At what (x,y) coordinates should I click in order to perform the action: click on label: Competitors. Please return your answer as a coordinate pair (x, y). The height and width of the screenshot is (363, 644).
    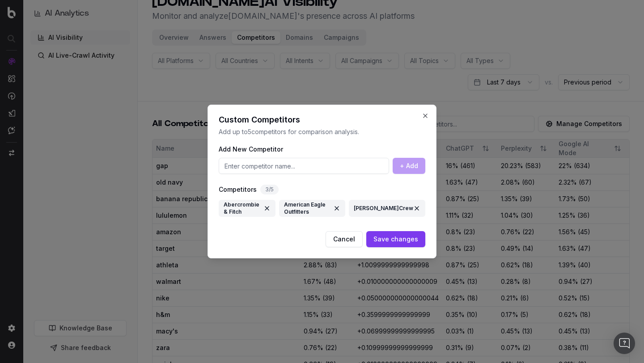
    Looking at the image, I should click on (237, 189).